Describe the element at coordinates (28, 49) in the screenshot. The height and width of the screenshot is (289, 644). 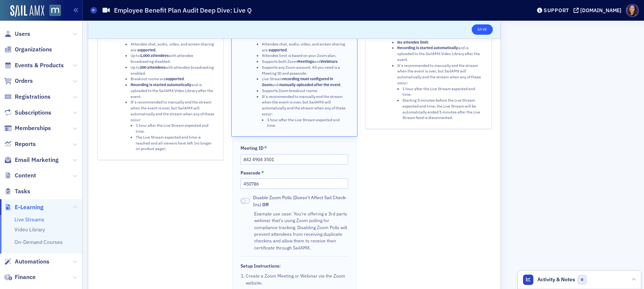
I see `a: Organizations` at that location.